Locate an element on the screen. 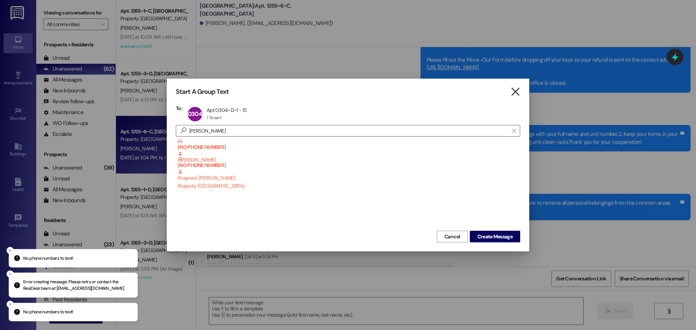 The image size is (696, 330). div: Apt 0304~D~1 - 1S is located at coordinates (227, 110).